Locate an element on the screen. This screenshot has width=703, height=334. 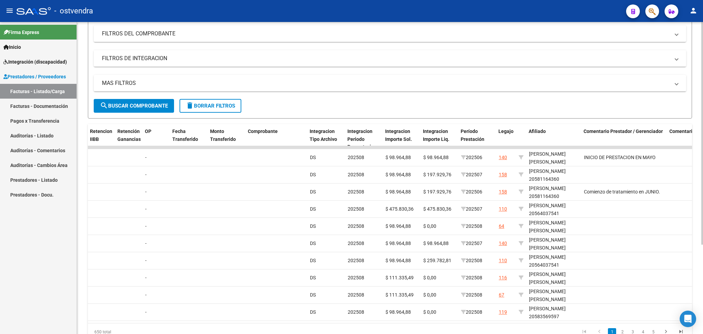
span: Período Prestación is located at coordinates (473, 135).